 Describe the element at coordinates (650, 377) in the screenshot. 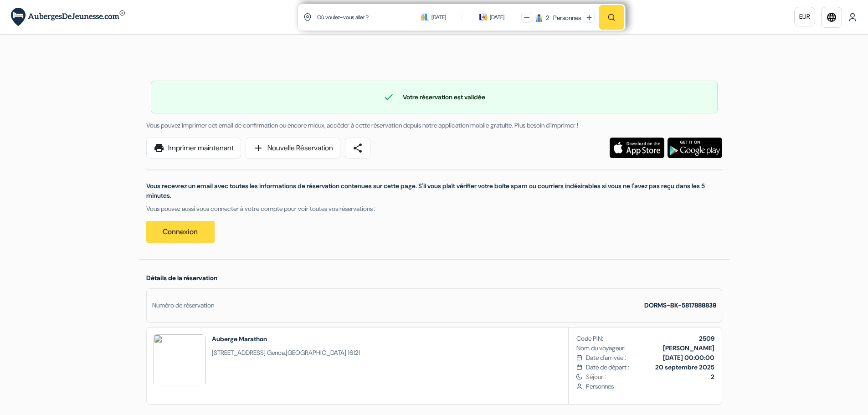

I see `span: Séjour :` at that location.